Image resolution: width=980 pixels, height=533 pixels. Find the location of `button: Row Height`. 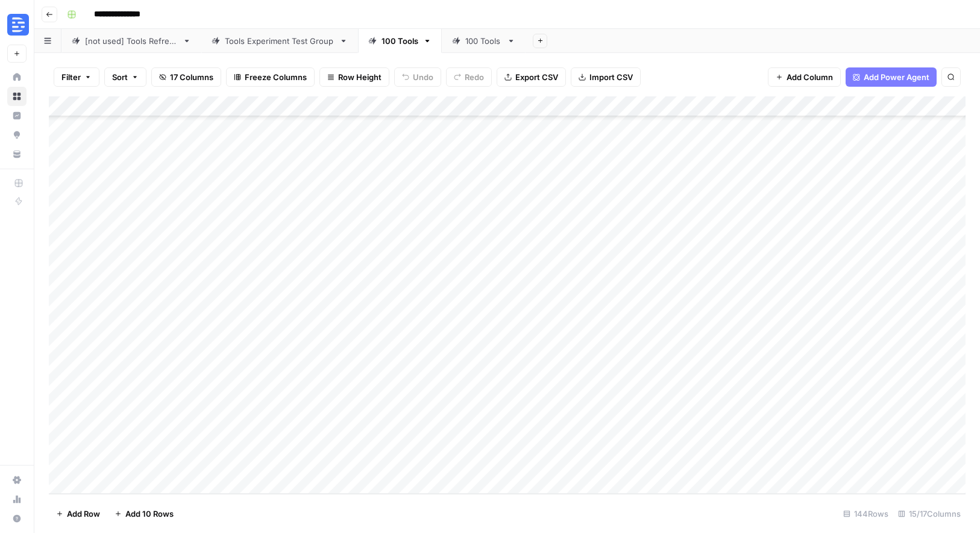

button: Row Height is located at coordinates (355, 77).